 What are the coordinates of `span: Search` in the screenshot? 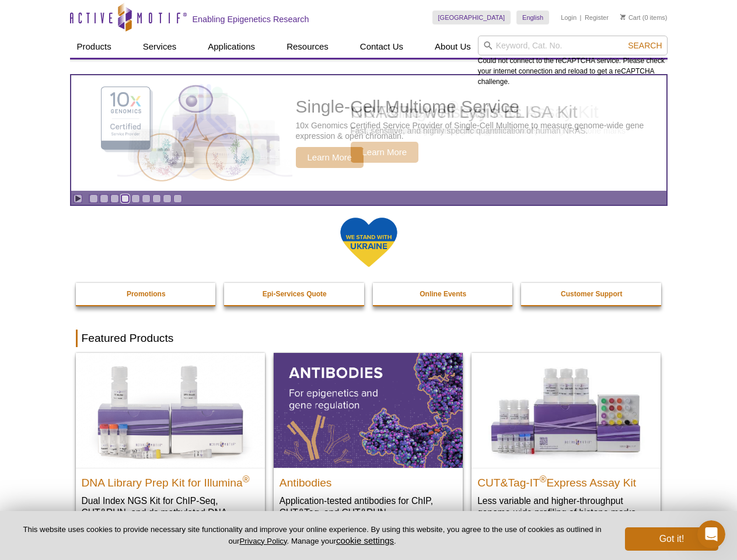 It's located at (645, 45).